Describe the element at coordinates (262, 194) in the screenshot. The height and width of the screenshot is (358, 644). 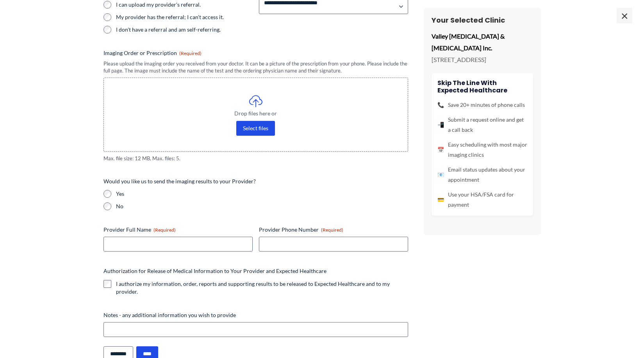
I see `label: Yes` at that location.